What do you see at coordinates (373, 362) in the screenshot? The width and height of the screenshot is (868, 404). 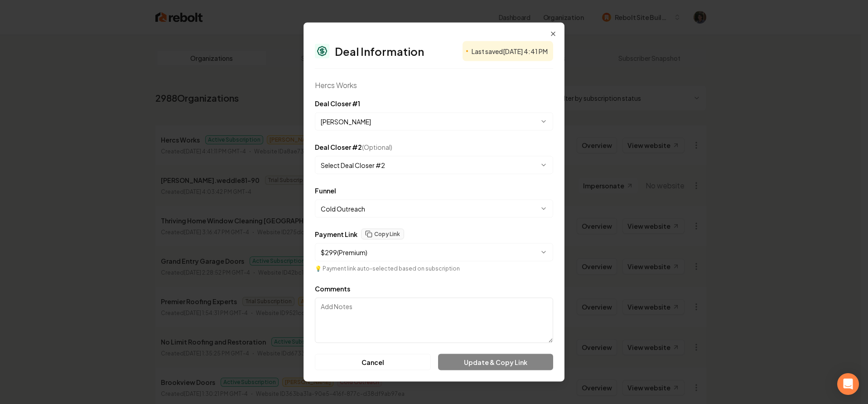 I see `button: Cancel` at bounding box center [373, 362].